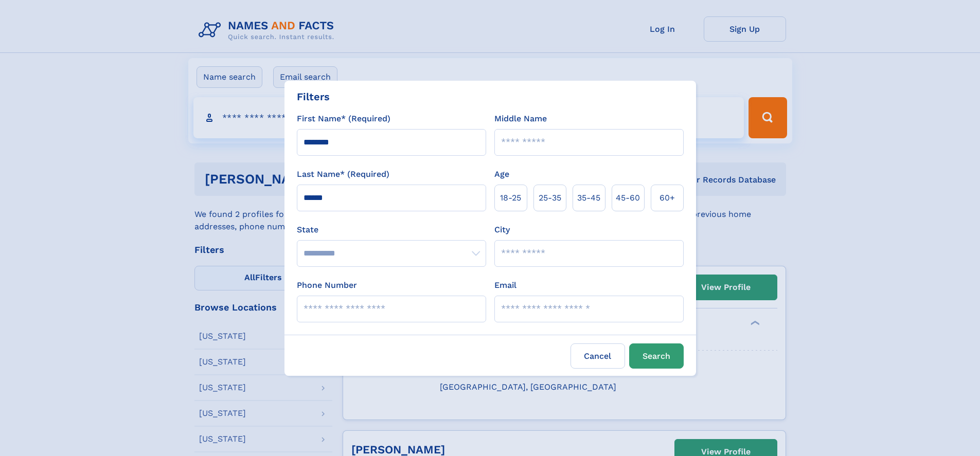  Describe the element at coordinates (656, 355) in the screenshot. I see `button: Search` at that location.